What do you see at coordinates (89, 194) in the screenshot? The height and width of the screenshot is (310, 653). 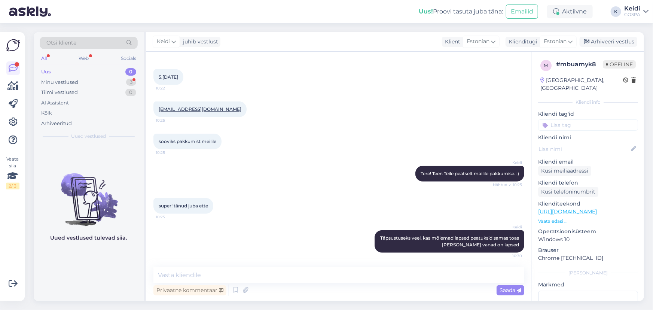 I see `img: No chats` at bounding box center [89, 194].